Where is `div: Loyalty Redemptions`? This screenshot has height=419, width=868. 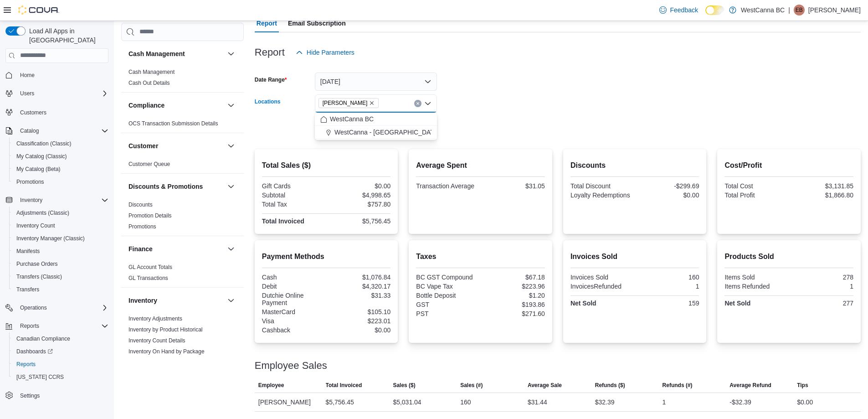
div: Loyalty Redemptions is located at coordinates (602, 195).